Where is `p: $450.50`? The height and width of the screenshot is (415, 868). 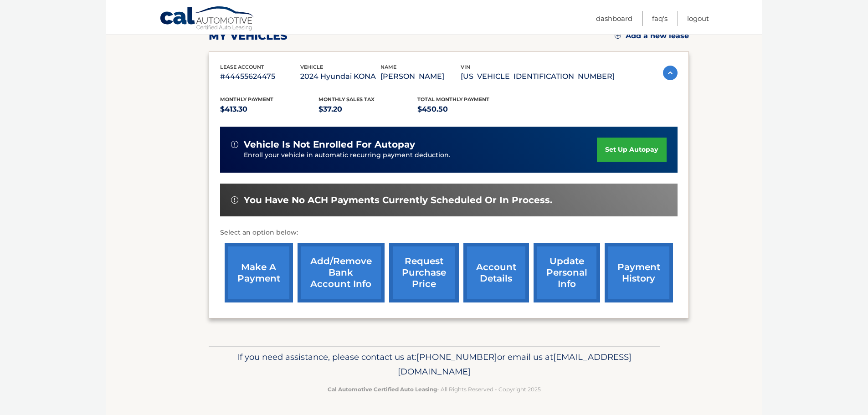
p: $450.50 is located at coordinates (467, 109).